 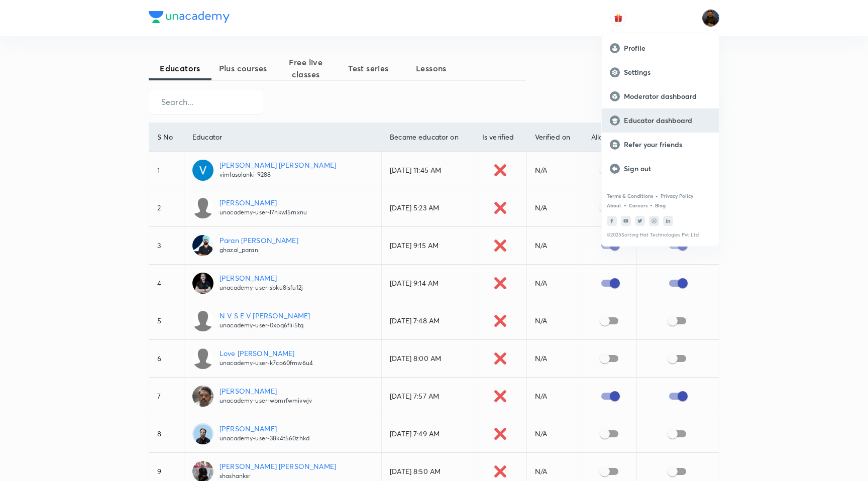 I want to click on p: Terms & Conditions, so click(x=630, y=196).